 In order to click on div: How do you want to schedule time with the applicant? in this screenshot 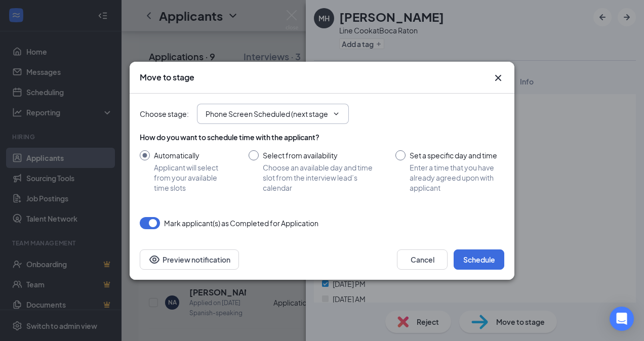, I will do `click(322, 137)`.